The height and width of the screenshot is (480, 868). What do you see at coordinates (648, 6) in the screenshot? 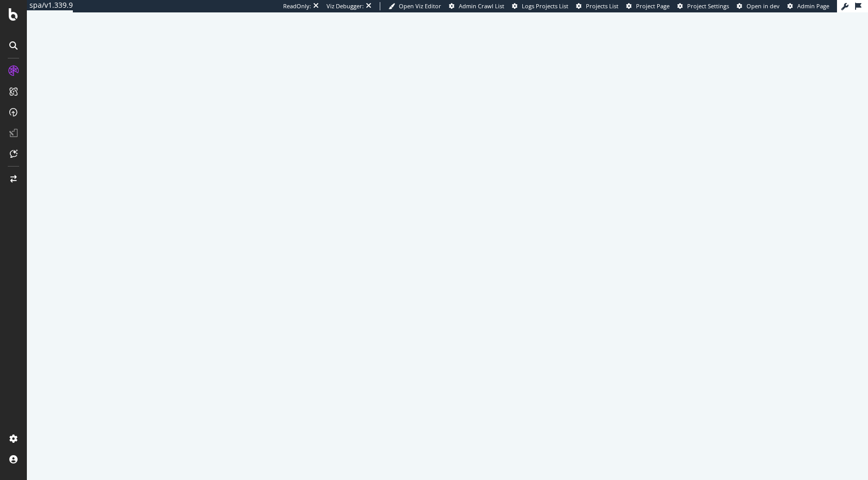
I see `a: Project Page` at bounding box center [648, 6].